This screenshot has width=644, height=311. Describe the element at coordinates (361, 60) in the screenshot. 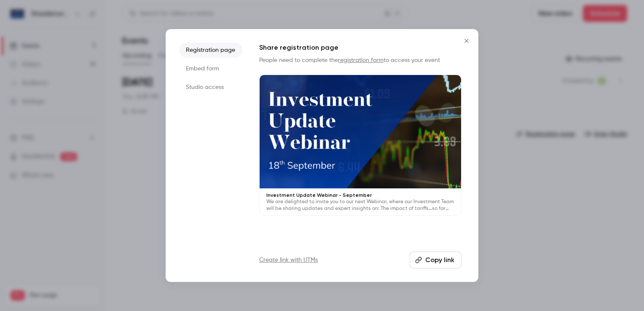

I see `a: registration form` at that location.